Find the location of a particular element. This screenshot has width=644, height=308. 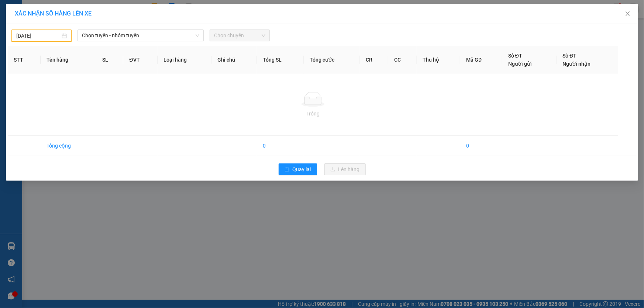

span: Quay lại is located at coordinates (302, 169).